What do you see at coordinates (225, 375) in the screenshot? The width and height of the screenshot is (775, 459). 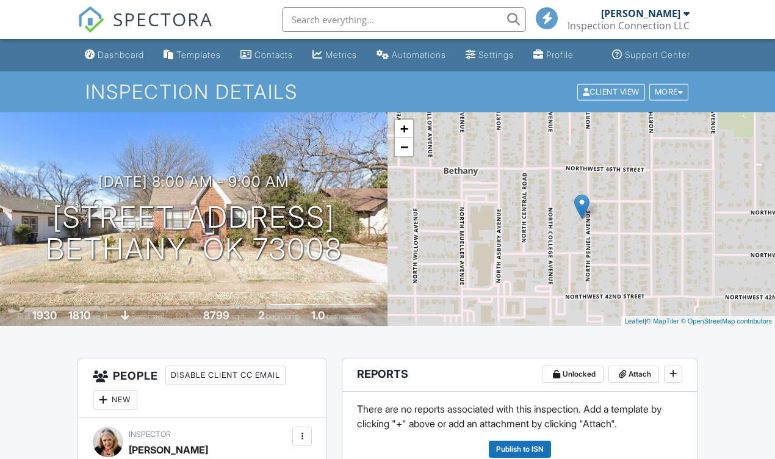 I see `div: Disable Client CC Email` at bounding box center [225, 375].